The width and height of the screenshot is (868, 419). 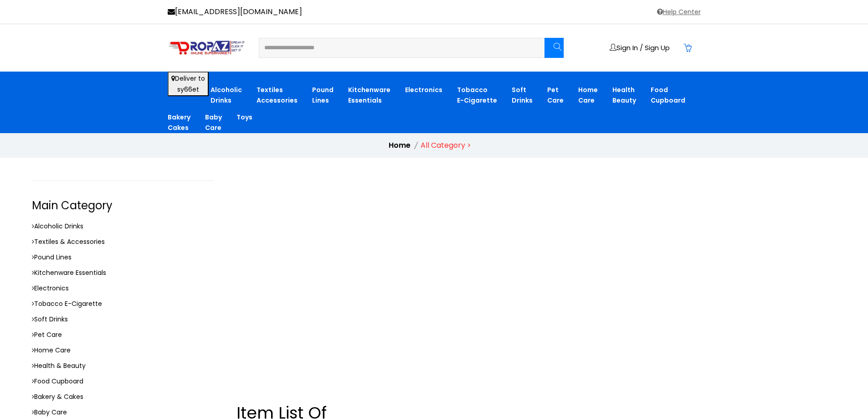 What do you see at coordinates (123, 273) in the screenshot?
I see `a: Kitchenware Essentials` at bounding box center [123, 273].